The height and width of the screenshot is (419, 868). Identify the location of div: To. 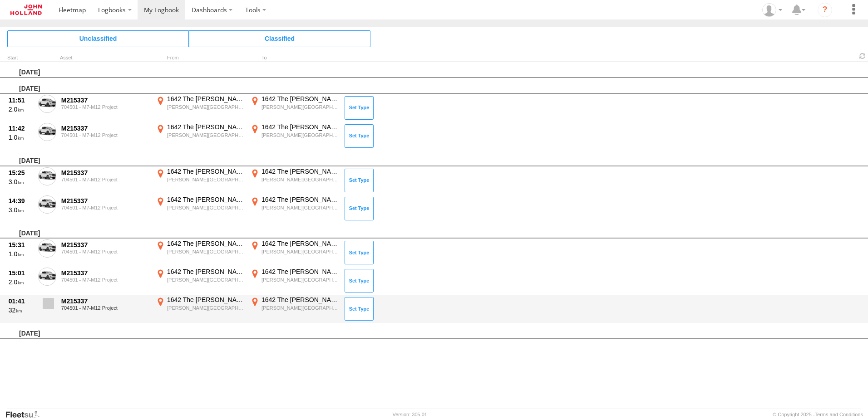
(294, 58).